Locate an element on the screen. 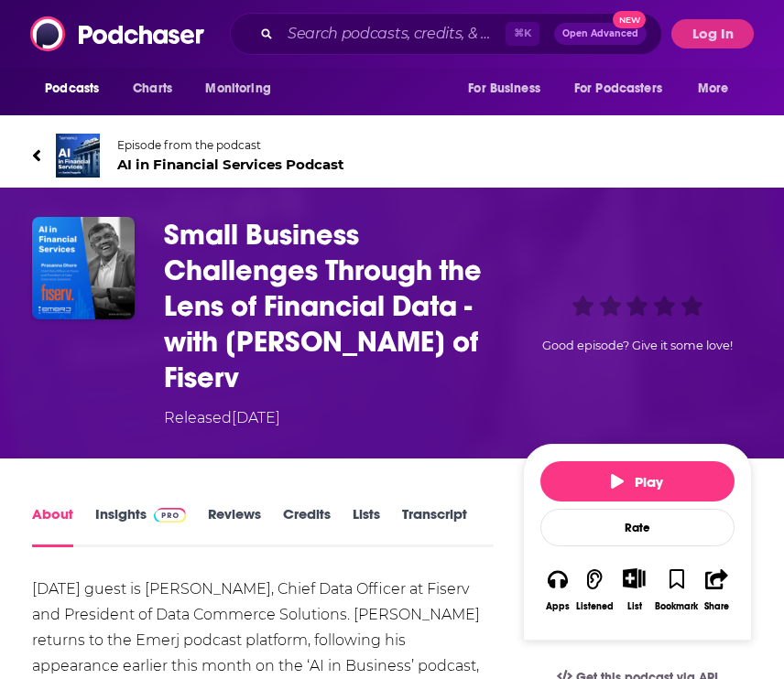  div: Bookmark is located at coordinates (675, 606).